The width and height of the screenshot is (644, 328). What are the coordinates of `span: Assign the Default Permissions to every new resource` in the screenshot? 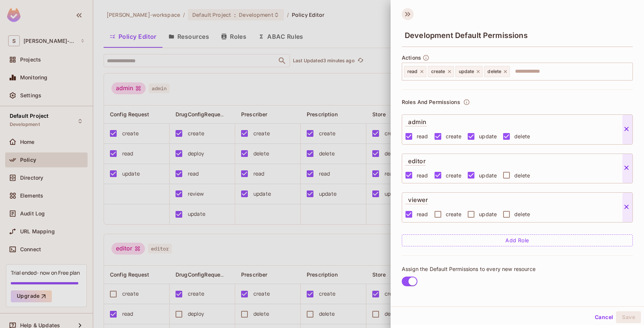 It's located at (469, 269).